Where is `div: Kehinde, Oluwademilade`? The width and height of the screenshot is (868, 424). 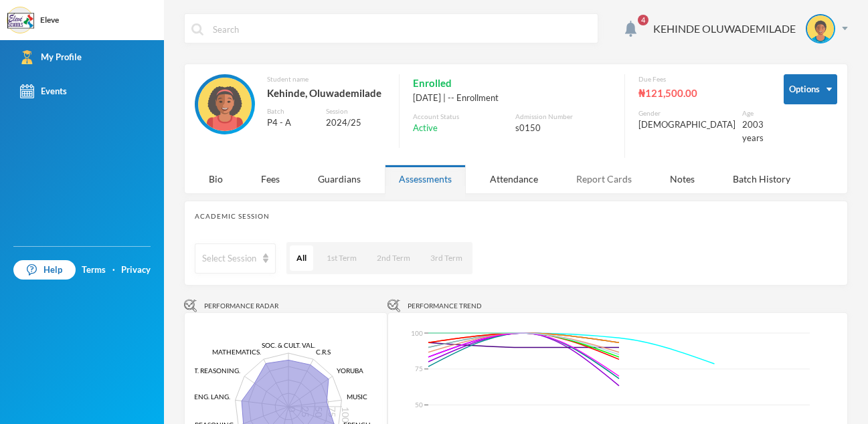
div: Kehinde, Oluwademilade is located at coordinates (326, 93).